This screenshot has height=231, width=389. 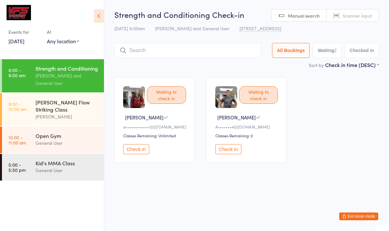 I want to click on button: Exit kiosk mode, so click(x=359, y=217).